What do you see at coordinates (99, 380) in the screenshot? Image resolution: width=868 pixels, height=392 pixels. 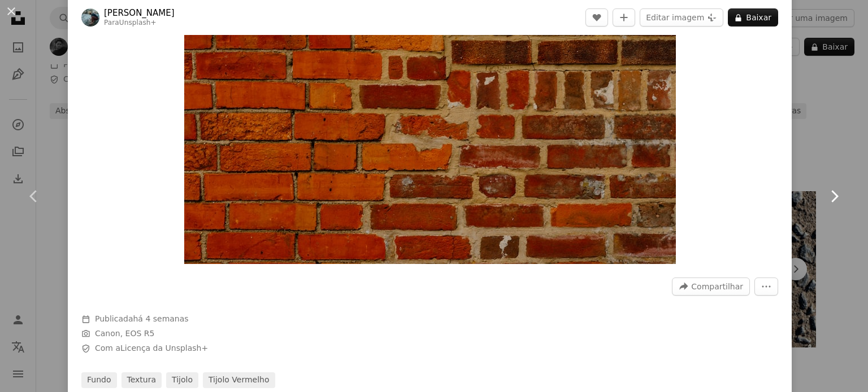 I see `a: fundo` at bounding box center [99, 380].